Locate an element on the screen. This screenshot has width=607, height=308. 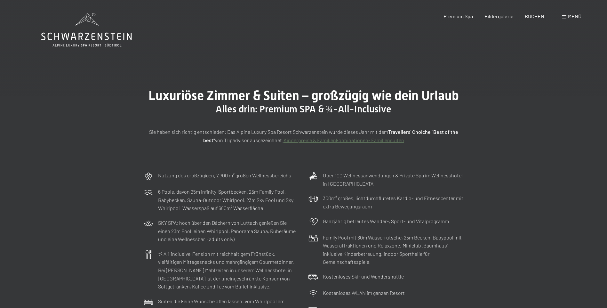
p: Kostenloses Ski- und Wandershuttle is located at coordinates (363, 276).